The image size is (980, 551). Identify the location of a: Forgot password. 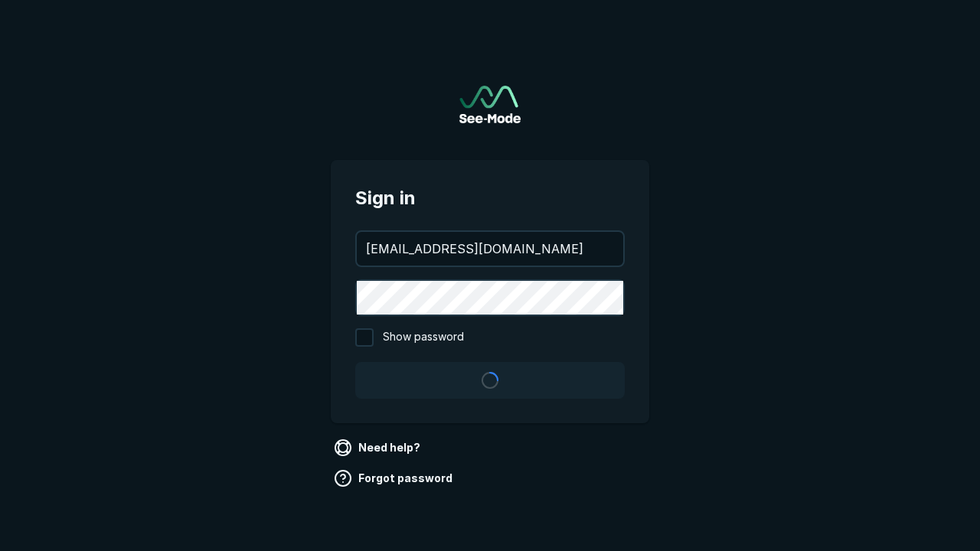
(395, 478).